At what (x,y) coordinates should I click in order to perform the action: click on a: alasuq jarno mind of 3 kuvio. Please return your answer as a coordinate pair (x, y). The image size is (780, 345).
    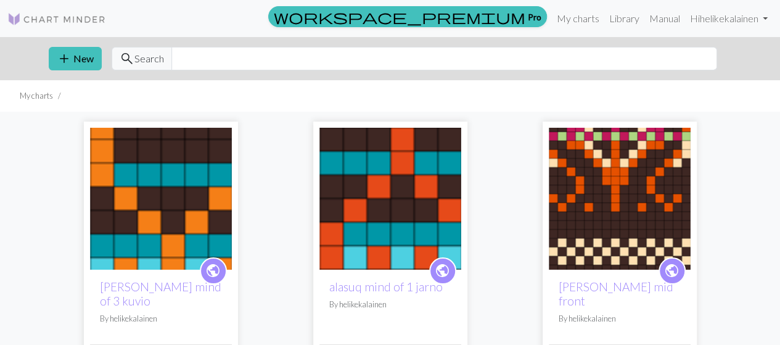
    Looking at the image, I should click on (161, 197).